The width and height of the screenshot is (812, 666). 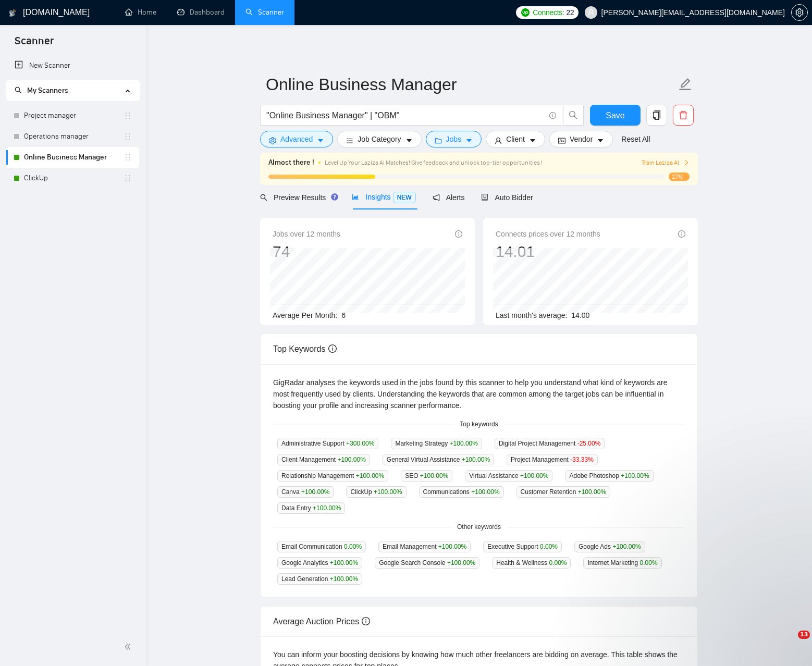 What do you see at coordinates (141, 11) in the screenshot?
I see `a: homeHome` at bounding box center [141, 11].